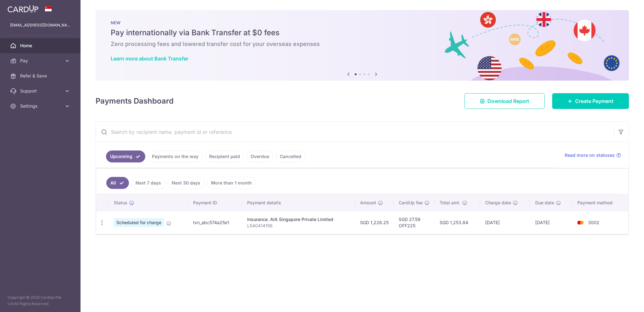  What do you see at coordinates (125, 156) in the screenshot?
I see `a: Upcoming` at bounding box center [125, 156].